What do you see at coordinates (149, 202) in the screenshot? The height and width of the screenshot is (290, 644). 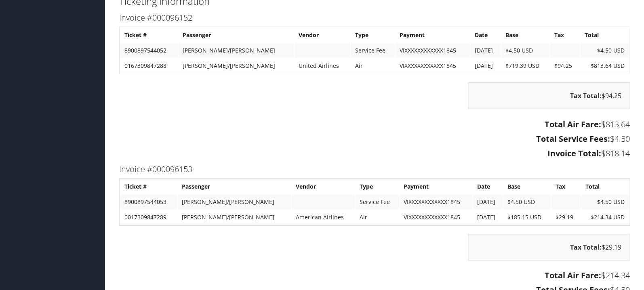 I see `td: 8900897544053` at bounding box center [149, 202].